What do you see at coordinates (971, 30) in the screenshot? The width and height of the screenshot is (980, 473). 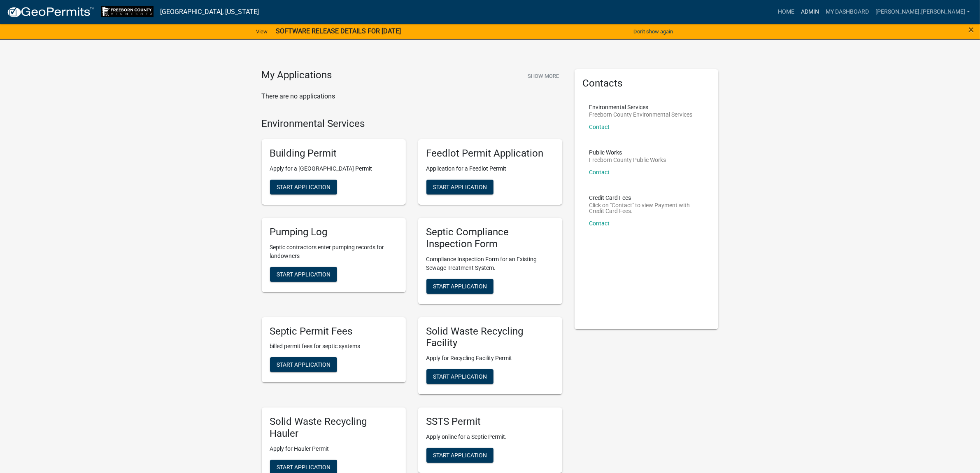 I see `button: Close` at bounding box center [971, 30].